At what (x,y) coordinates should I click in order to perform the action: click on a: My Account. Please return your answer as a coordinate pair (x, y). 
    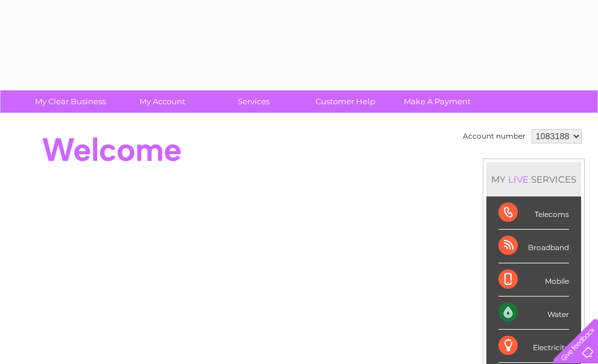
    Looking at the image, I should click on (162, 101).